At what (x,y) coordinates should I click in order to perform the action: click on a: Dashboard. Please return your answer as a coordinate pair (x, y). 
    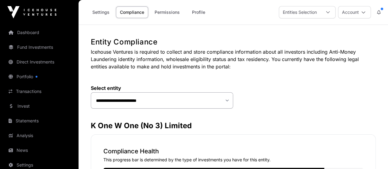
    Looking at the image, I should click on (39, 32).